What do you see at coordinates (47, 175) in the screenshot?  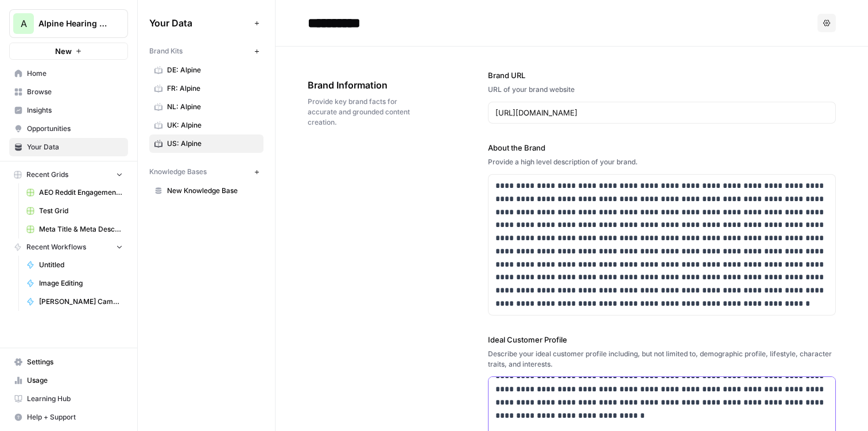 I see `span: Recent Grids` at bounding box center [47, 175].